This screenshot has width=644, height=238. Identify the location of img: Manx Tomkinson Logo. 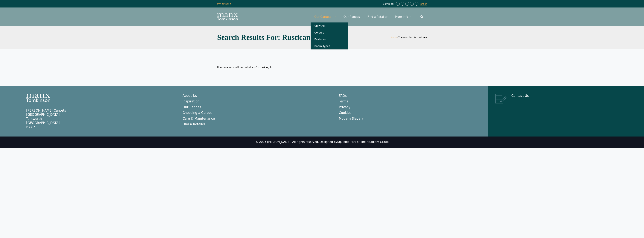
(38, 98).